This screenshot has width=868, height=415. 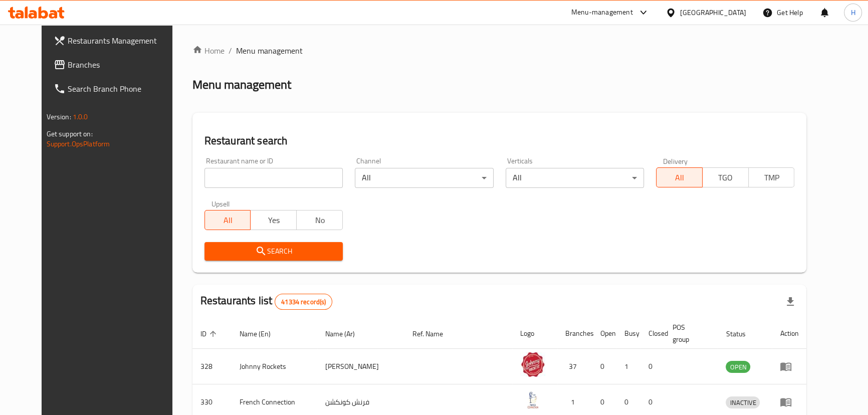 What do you see at coordinates (262, 334) in the screenshot?
I see `span: Name (En)` at bounding box center [262, 334].